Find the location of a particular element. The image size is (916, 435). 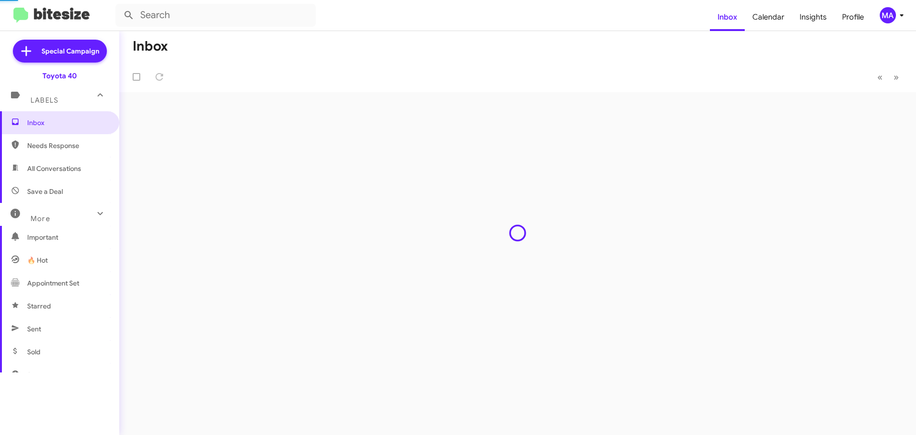

span: Sold is located at coordinates (34, 352).